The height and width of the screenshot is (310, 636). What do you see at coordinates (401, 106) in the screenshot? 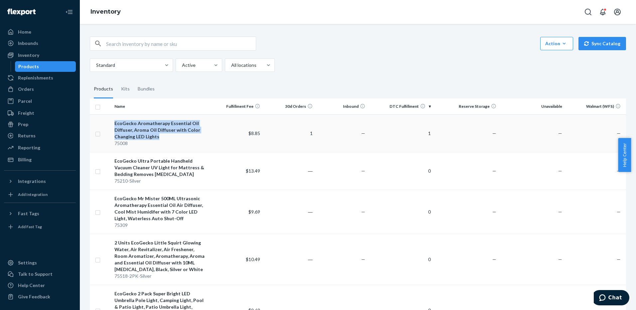
I see `th: DTC Fulfillment` at bounding box center [401, 106].